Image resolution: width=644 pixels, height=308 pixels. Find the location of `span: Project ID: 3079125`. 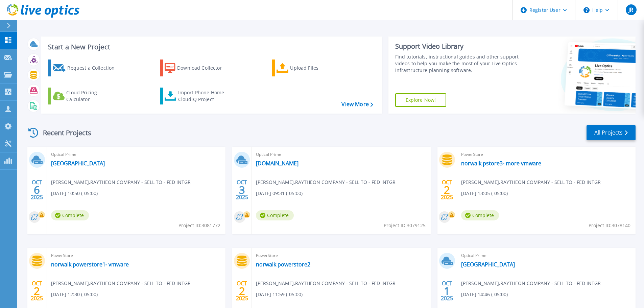

span: Project ID: 3079125 is located at coordinates (405, 226).